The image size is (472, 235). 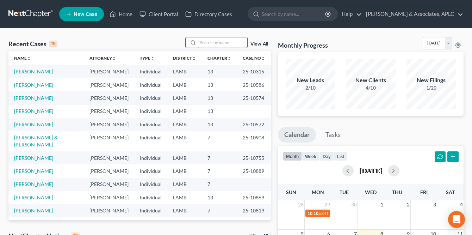 I want to click on td: 25-10908, so click(x=254, y=141).